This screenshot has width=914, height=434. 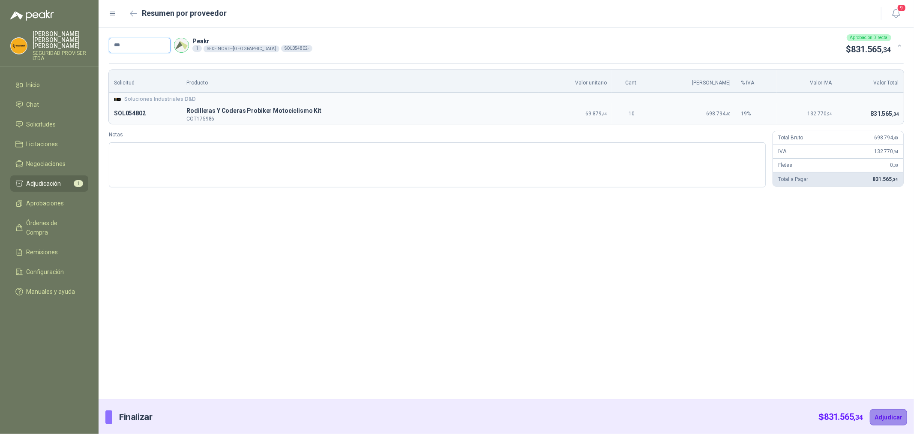 I want to click on a: Chat, so click(x=49, y=105).